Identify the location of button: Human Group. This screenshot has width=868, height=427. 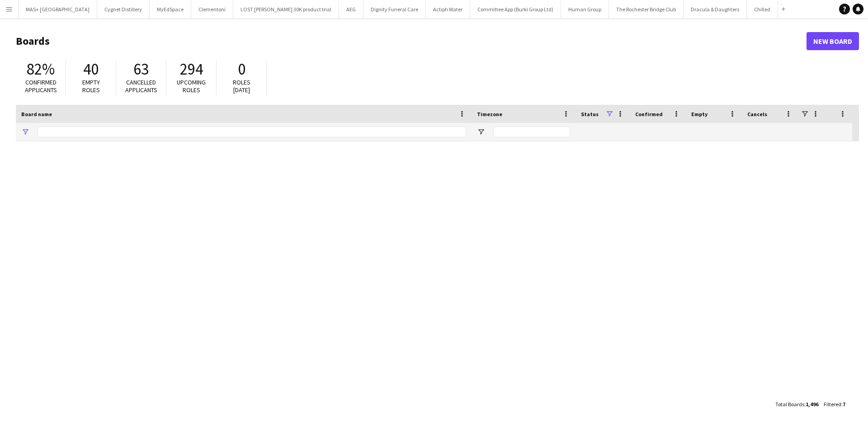
(585, 9).